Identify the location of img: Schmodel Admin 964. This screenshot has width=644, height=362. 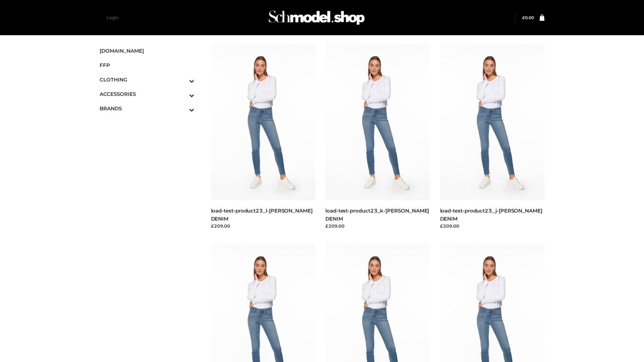
(317, 18).